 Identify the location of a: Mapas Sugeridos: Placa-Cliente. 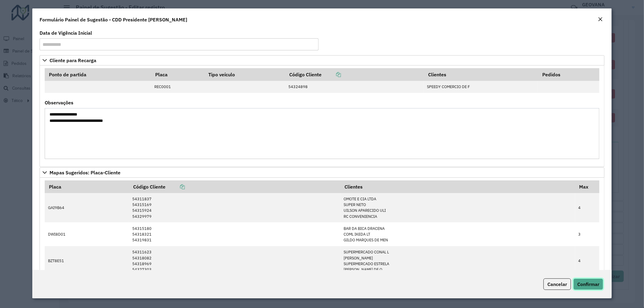
(322, 173).